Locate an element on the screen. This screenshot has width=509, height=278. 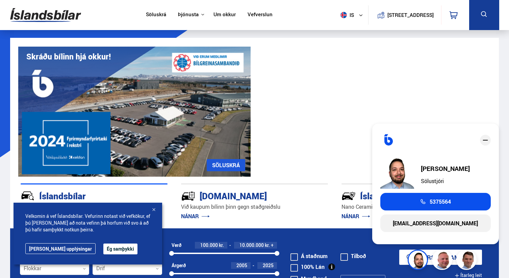
img: eKx6w-_Home_640_.png is located at coordinates (134, 111).